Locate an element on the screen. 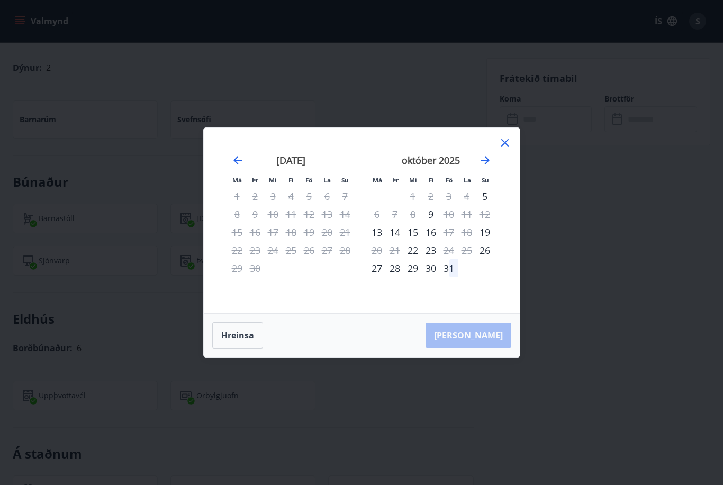 Image resolution: width=723 pixels, height=485 pixels. td: Not available. laugardagur, 18. október 2025 is located at coordinates (467, 232).